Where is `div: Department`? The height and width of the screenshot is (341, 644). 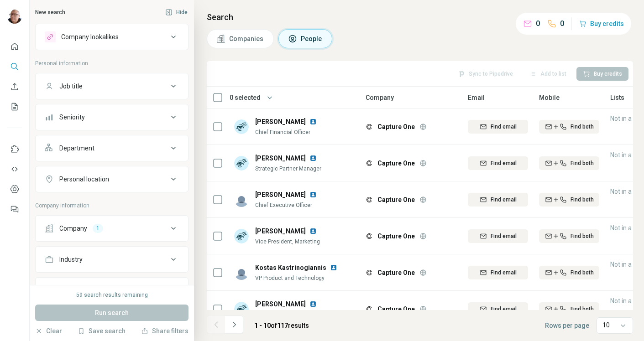
div: Department is located at coordinates (77, 148).